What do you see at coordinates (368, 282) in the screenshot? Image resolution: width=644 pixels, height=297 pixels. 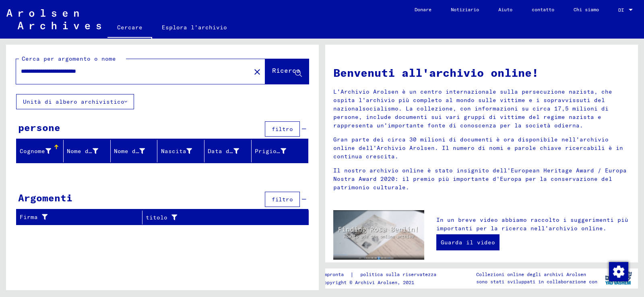 I see `font: Copyright © Archivi Arolsen, 2021` at bounding box center [368, 282].